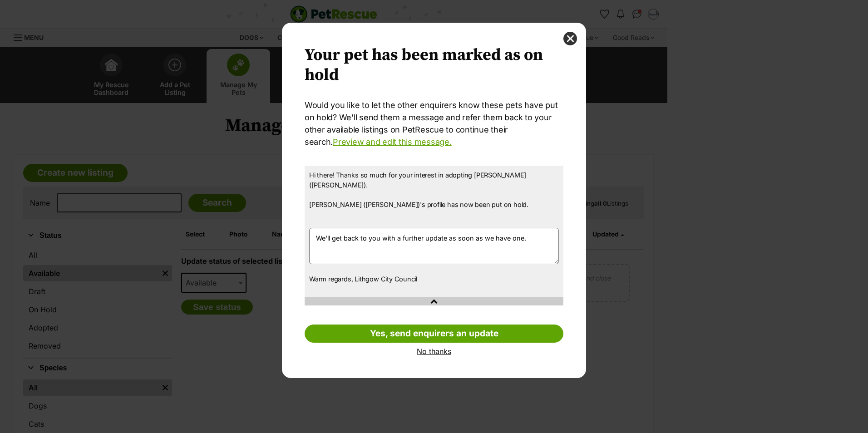 This screenshot has height=433, width=868. I want to click on p: Would you like to let the other enquirers know these pets have put on hold? We’ll send them a mes..., so click(434, 123).